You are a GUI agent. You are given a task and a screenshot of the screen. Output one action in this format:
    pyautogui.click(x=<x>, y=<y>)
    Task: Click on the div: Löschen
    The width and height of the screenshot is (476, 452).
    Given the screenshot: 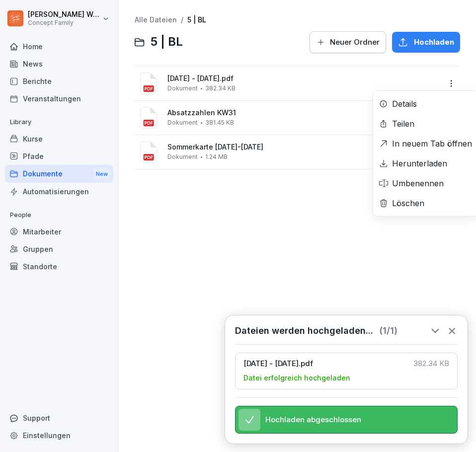 What is the action you would take?
    pyautogui.click(x=407, y=203)
    